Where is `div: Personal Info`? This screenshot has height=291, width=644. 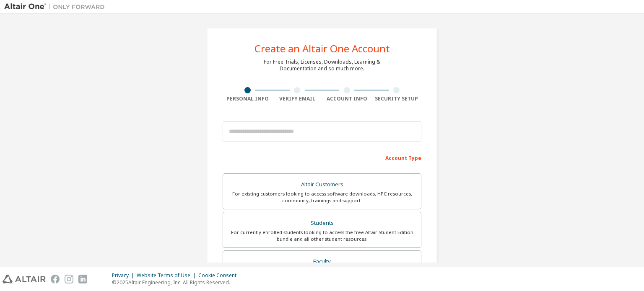 div: Personal Info is located at coordinates (247, 99).